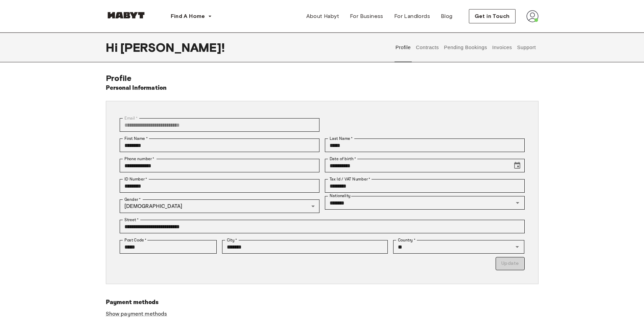 This screenshot has height=320, width=644. I want to click on span: Profile, so click(119, 78).